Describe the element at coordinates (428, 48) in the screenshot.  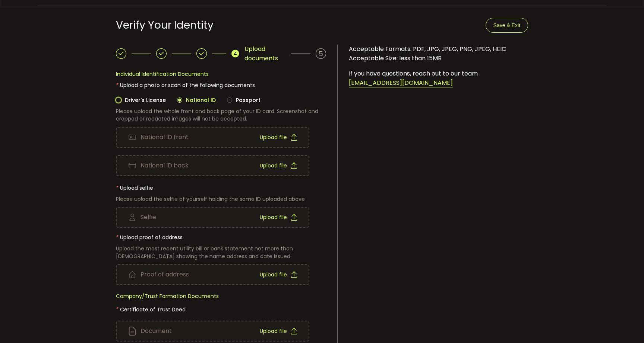
I see `span: Acceptable Formats: PDF, JPG, JPEG, PNG, JPEG, HEIC` at that location.